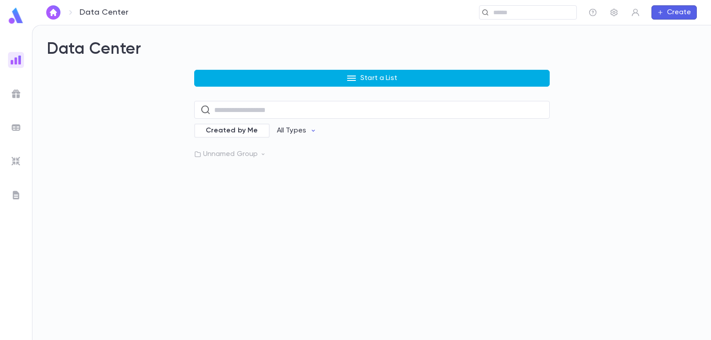  Describe the element at coordinates (16, 161) in the screenshot. I see `img: imports_grey.530a8a0e642e233f2baf0ef88e8c9fcb.svg` at that location.